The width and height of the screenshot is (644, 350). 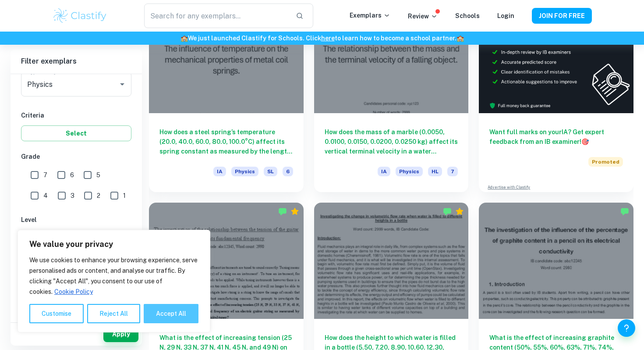 I want to click on h6: Level, so click(x=76, y=220).